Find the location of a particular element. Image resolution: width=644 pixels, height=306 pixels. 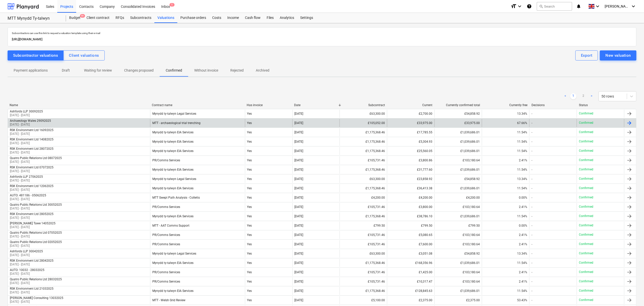

div: Contract name is located at coordinates (197, 105).